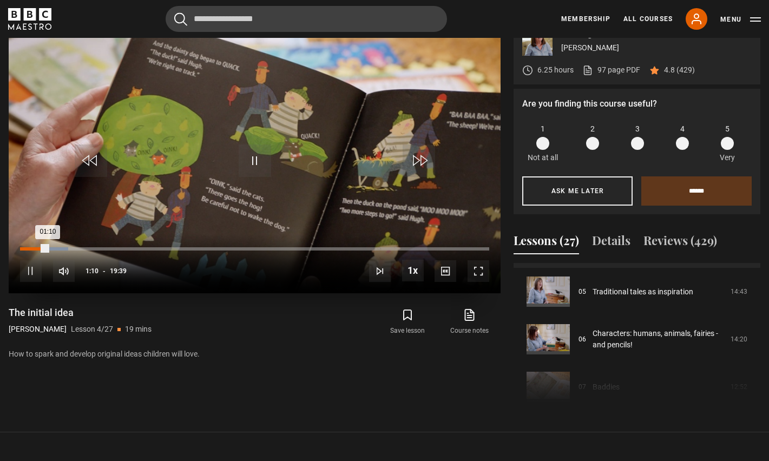 Image resolution: width=769 pixels, height=461 pixels. I want to click on button: Playback Rate, so click(413, 271).